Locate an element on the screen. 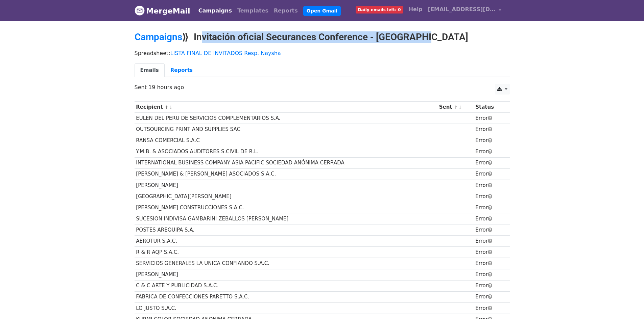 The width and height of the screenshot is (644, 319). td: FABRICA DE CONFECCIONES PARETTO S.A.C. is located at coordinates (286, 297).